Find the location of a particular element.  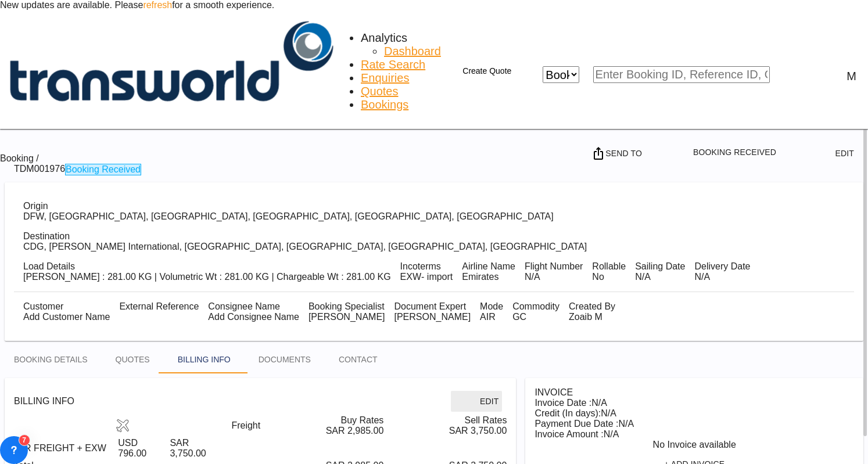

span: USD 796.00 is located at coordinates (132, 448).